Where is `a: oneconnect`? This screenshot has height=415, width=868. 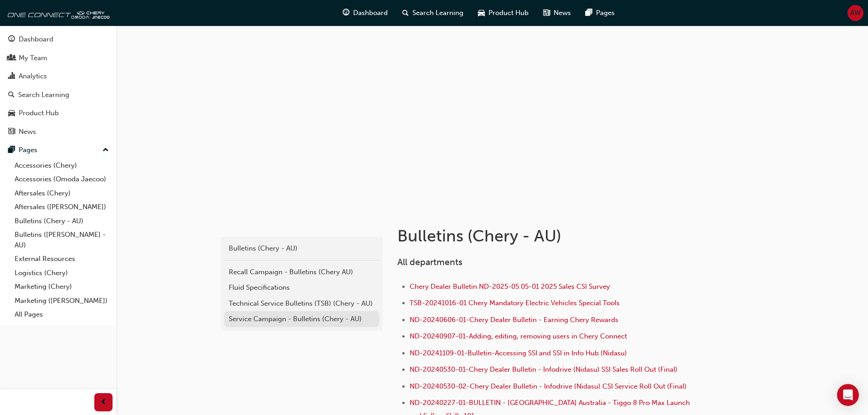 a: oneconnect is located at coordinates (57, 13).